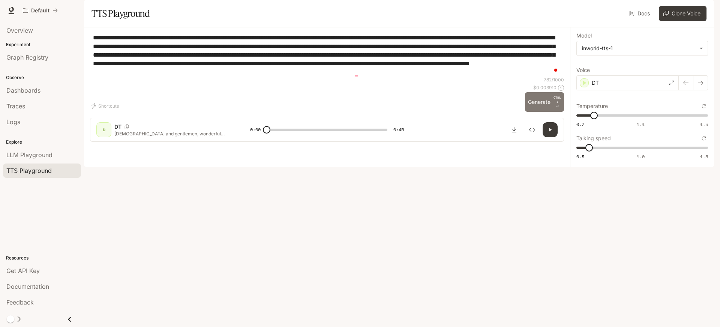  What do you see at coordinates (592, 106) in the screenshot?
I see `p: Temperature` at bounding box center [592, 106].